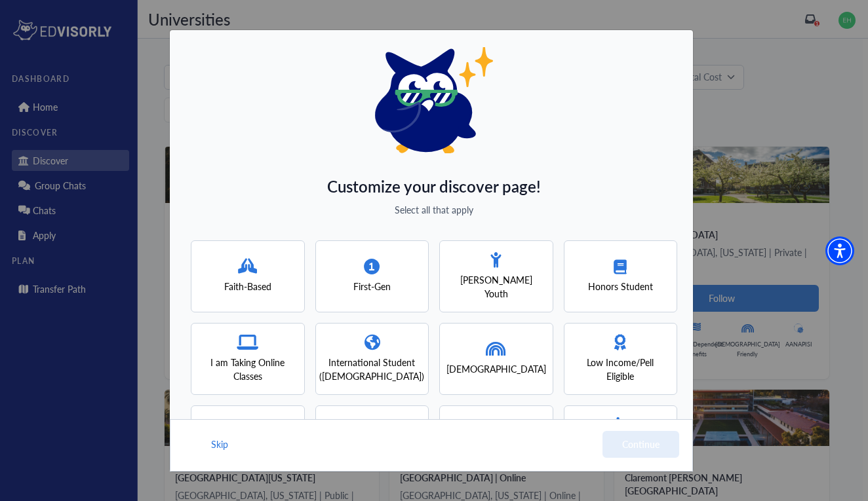 This screenshot has height=501, width=868. I want to click on span: Honors Student, so click(620, 286).